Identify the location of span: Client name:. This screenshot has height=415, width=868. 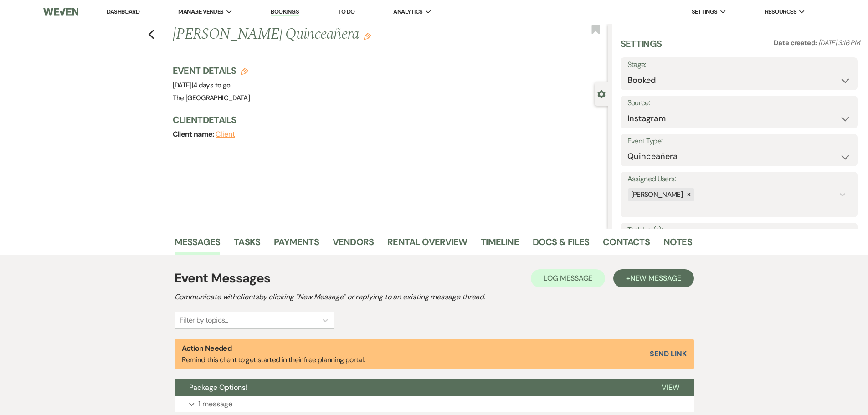
(194, 134).